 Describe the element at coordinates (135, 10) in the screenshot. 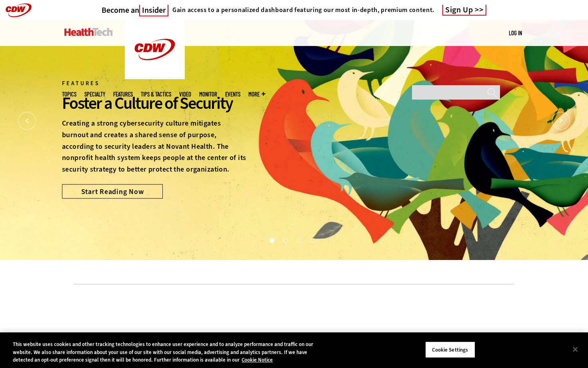

I see `h3: Become an` at that location.